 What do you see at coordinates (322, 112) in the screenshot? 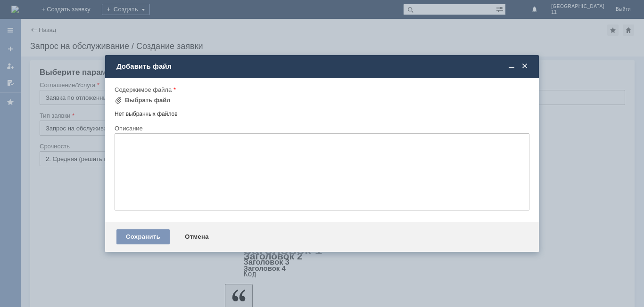
I see `div: Нет выбранных файлов` at bounding box center [322, 112].